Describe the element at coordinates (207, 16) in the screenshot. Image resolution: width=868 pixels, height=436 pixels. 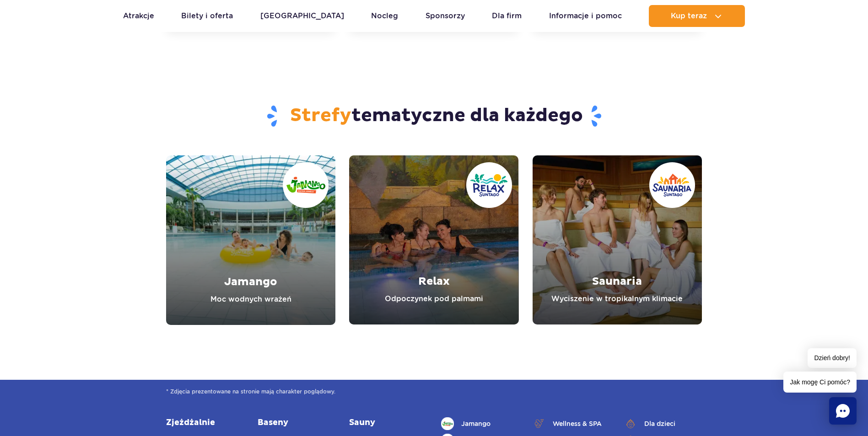
I see `a: Bilety i oferta` at that location.